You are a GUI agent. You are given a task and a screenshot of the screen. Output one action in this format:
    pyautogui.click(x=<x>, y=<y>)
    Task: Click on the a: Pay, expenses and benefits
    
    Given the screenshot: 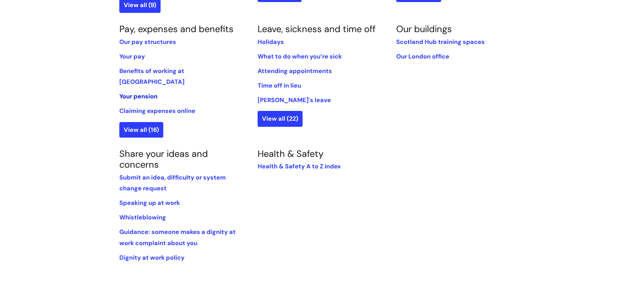 What is the action you would take?
    pyautogui.click(x=177, y=29)
    